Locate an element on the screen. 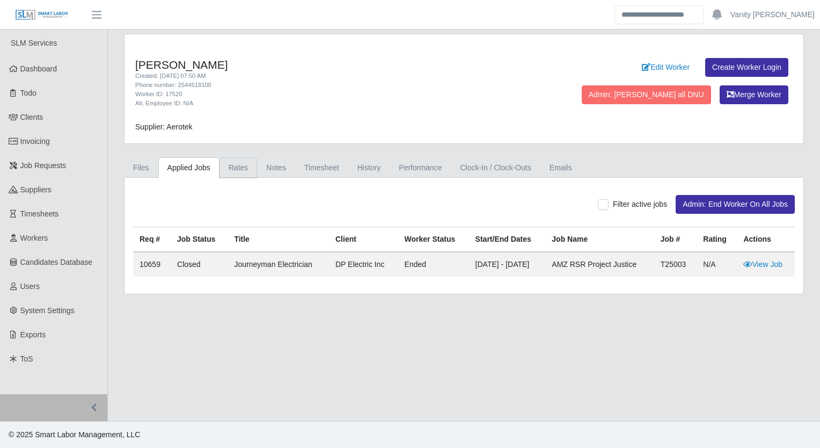 The image size is (820, 448). a: Performance is located at coordinates (420, 168).